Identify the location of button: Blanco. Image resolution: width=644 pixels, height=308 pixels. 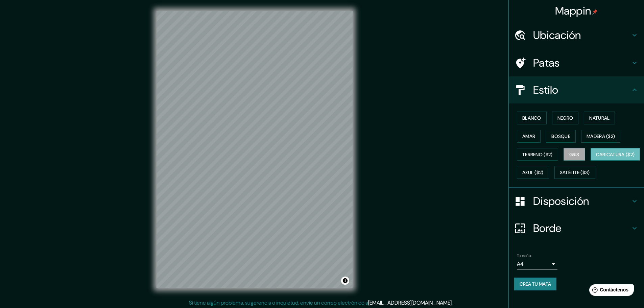
(532, 118).